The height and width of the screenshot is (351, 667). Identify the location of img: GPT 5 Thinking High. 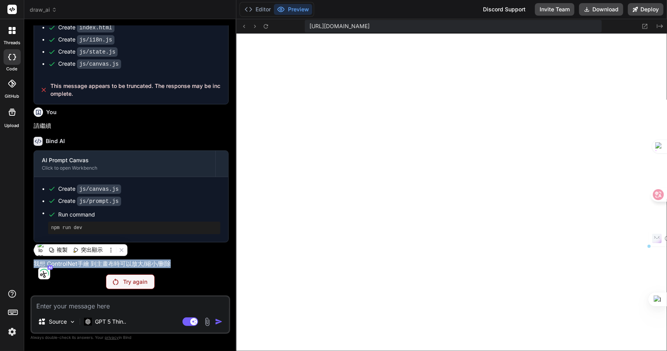
(88, 321).